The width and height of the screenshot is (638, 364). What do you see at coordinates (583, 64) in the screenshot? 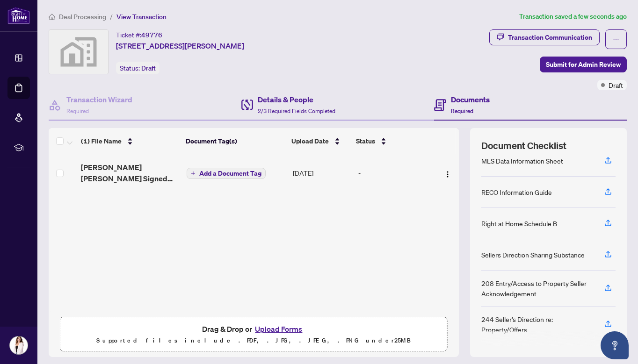
I see `span: Submit for Admin Review` at bounding box center [583, 64].